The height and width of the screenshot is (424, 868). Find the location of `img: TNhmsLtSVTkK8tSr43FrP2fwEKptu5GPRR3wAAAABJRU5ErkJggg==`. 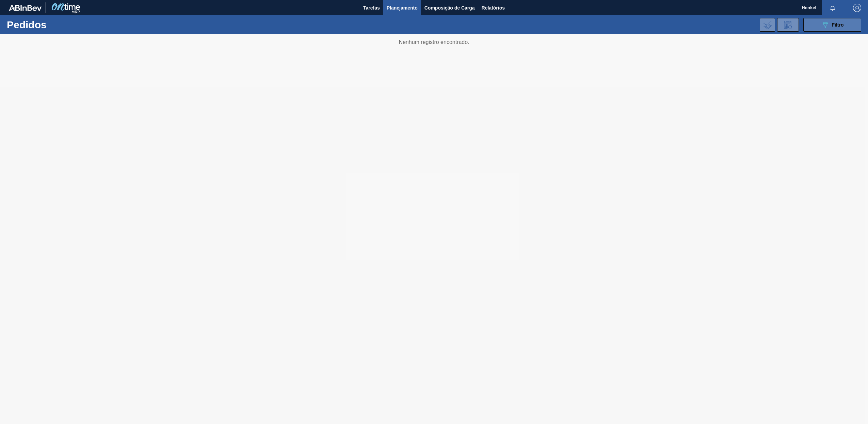

img: TNhmsLtSVTkK8tSr43FrP2fwEKptu5GPRR3wAAAABJRU5ErkJggg== is located at coordinates (25, 8).